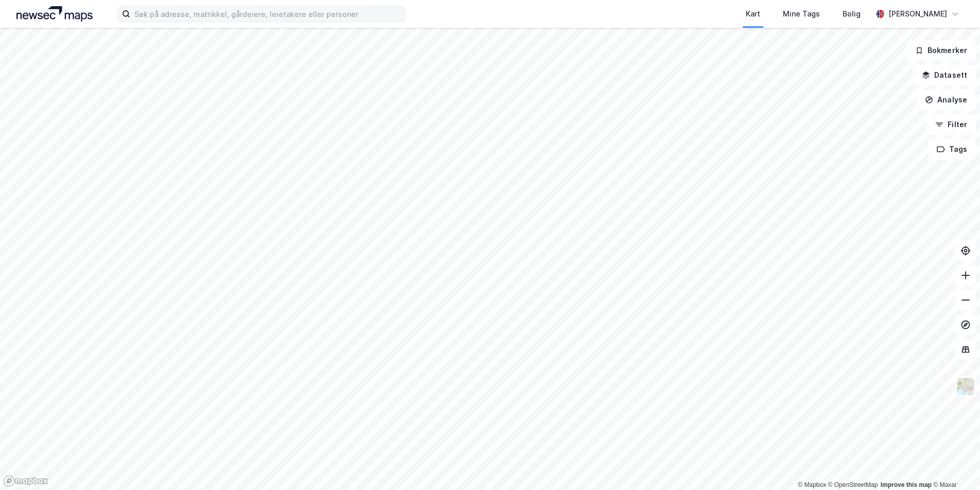 The image size is (980, 490). I want to click on div: Kontrollprogram for chat, so click(954, 466).